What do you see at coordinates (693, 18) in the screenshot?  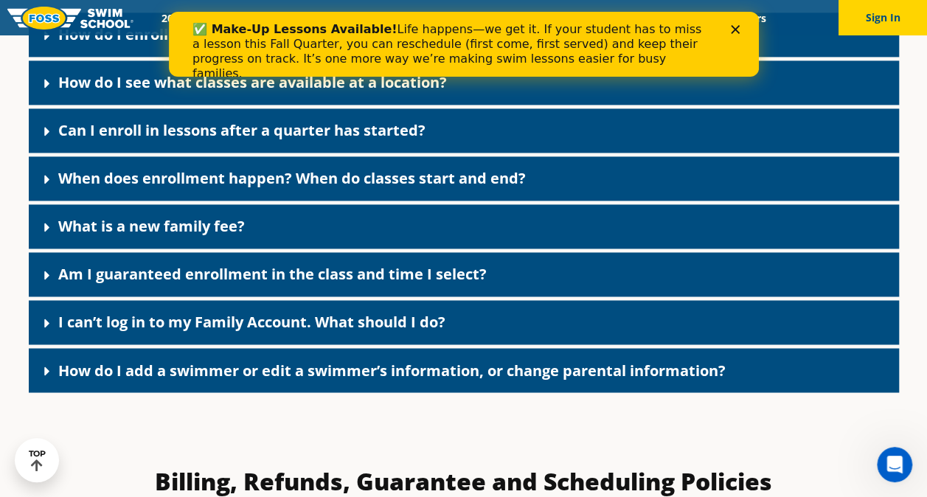 I see `a: Blog` at bounding box center [693, 18].